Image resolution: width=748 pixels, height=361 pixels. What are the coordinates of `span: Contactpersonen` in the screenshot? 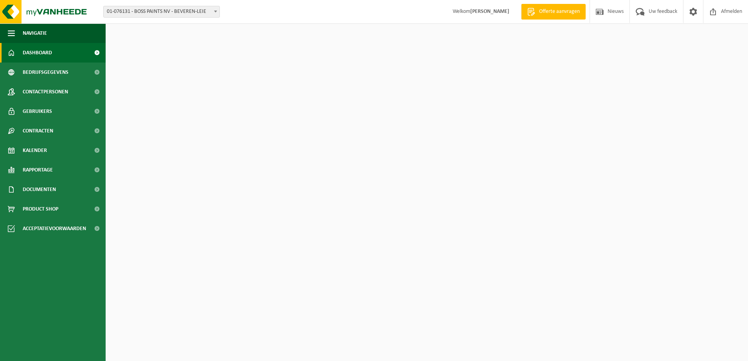 It's located at (45, 92).